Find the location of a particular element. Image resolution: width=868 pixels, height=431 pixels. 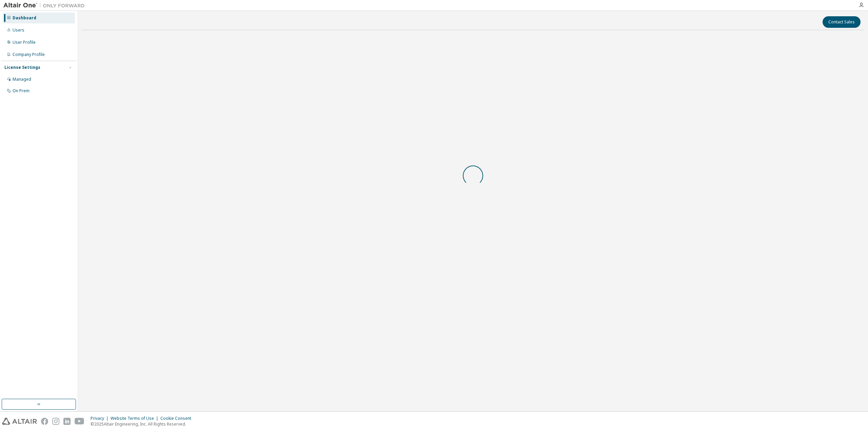

img: youtube.svg is located at coordinates (79, 421).